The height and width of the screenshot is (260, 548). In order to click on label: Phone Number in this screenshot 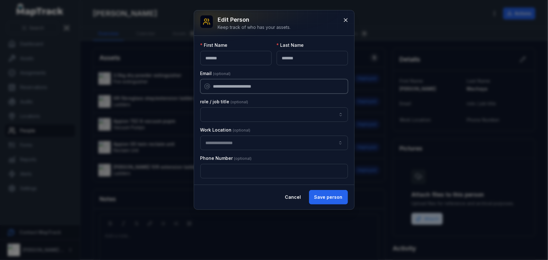, I will do `click(226, 158)`.